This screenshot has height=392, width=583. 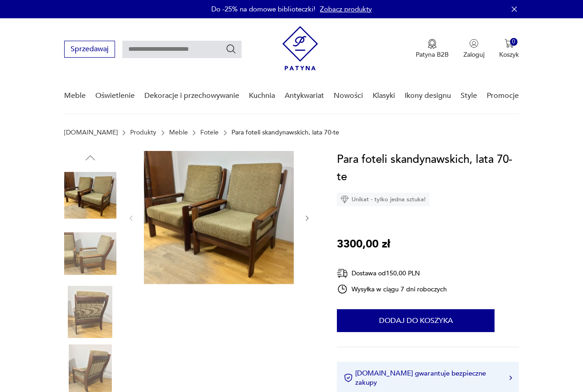 I want to click on img: Ikona certyfikatu, so click(x=348, y=378).